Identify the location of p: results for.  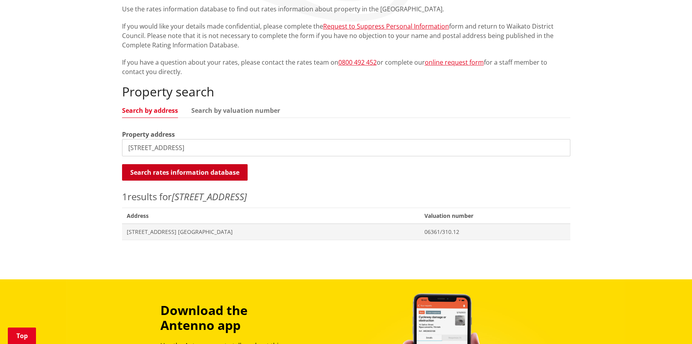
(346, 196).